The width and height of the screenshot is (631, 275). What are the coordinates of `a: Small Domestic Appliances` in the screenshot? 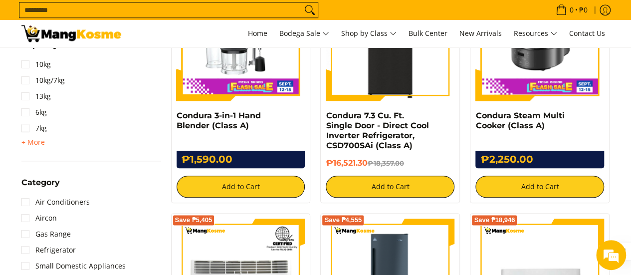 It's located at (73, 266).